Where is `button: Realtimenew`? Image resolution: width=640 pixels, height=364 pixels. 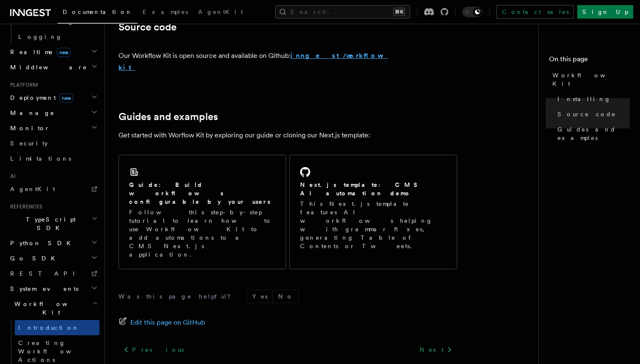
button: Realtimenew is located at coordinates (53, 52).